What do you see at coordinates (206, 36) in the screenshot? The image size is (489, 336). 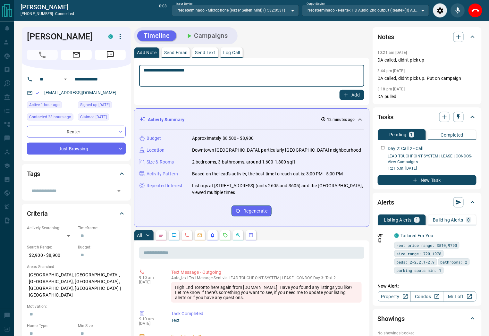 I see `button: Campaigns` at bounding box center [206, 36].